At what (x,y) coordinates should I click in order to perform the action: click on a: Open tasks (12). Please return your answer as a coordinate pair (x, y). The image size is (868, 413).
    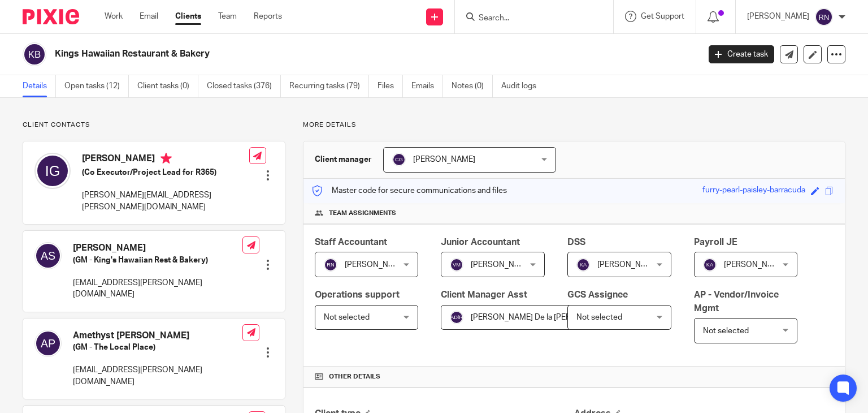
    Looking at the image, I should click on (96, 86).